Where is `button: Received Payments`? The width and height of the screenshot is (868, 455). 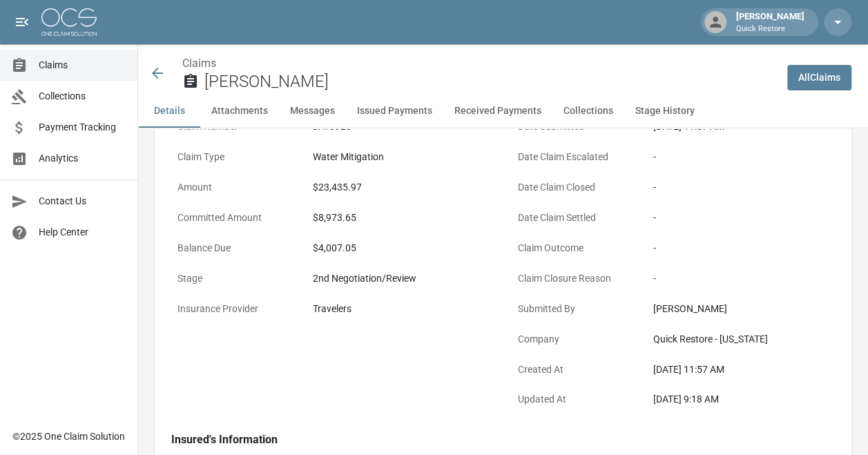
button: Received Payments is located at coordinates (498, 111).